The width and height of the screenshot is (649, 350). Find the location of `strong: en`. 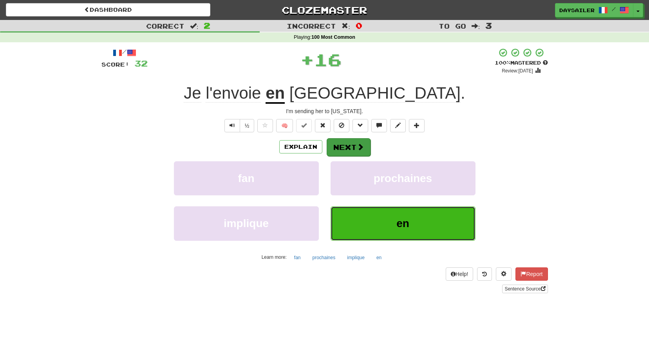

strong: en is located at coordinates (275, 94).